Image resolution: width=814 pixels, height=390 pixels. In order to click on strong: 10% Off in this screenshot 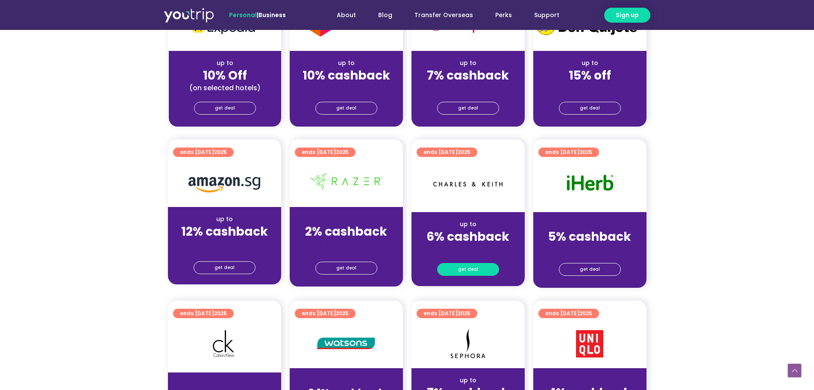, I will do `click(225, 75)`.